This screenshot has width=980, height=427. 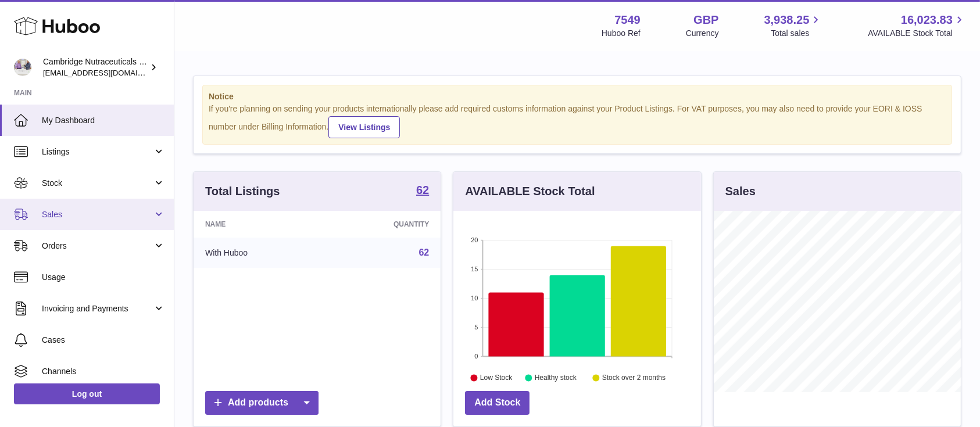 What do you see at coordinates (242, 191) in the screenshot?
I see `h3: Total Listings` at bounding box center [242, 191].